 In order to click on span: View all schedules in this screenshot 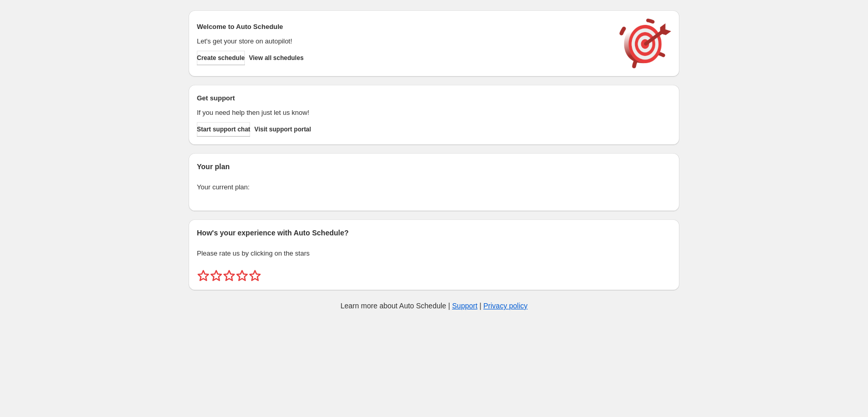, I will do `click(276, 58)`.